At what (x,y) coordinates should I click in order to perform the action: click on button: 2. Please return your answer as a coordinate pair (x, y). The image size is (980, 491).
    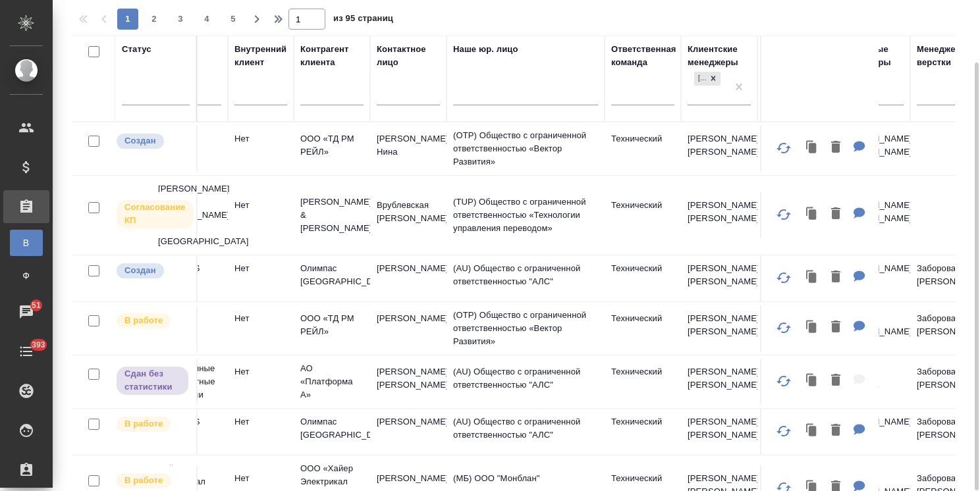
    Looking at the image, I should click on (154, 19).